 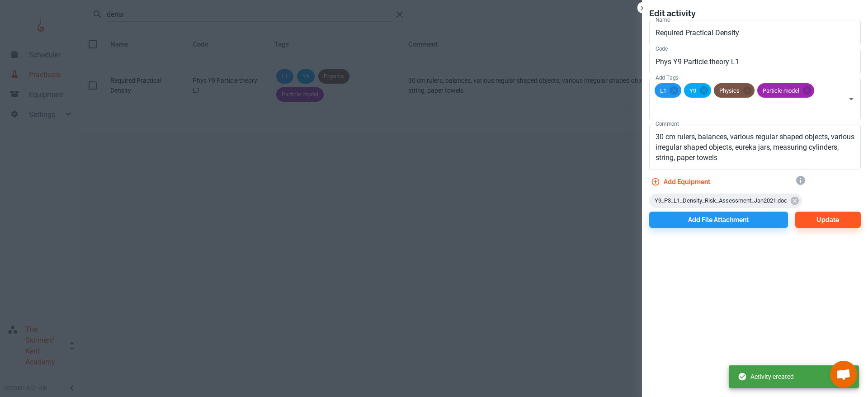 What do you see at coordinates (693, 91) in the screenshot?
I see `span: Y9` at bounding box center [693, 91].